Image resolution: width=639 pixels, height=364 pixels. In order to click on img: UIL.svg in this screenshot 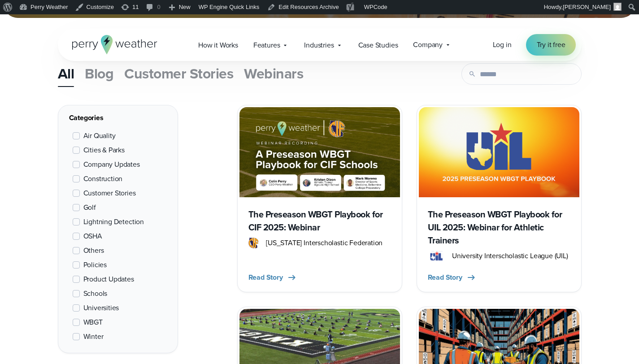, I will do `click(436, 256)`.